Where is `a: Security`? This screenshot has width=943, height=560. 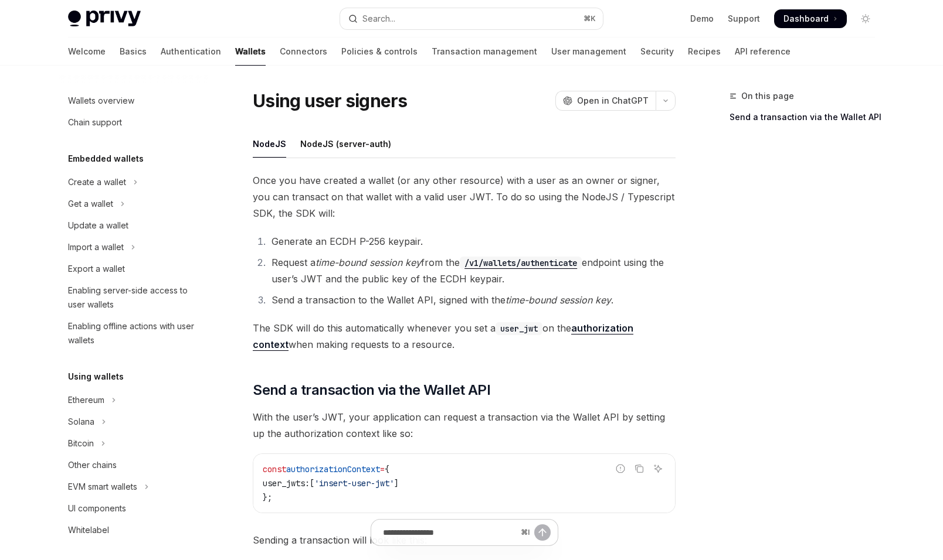
a: Security is located at coordinates (657, 52).